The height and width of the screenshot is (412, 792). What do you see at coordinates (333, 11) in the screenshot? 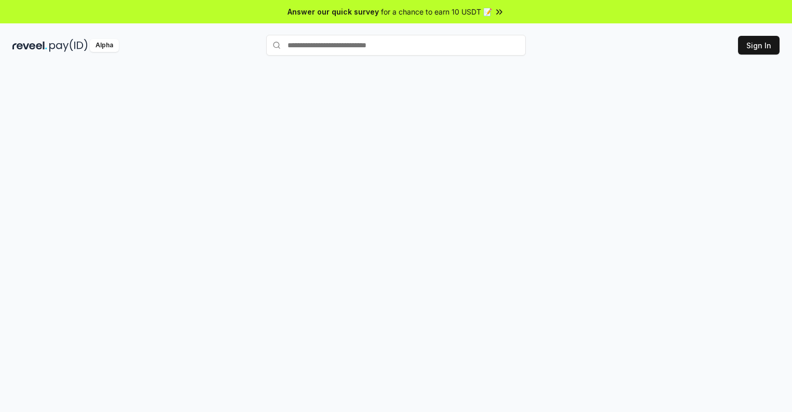
I see `span: Answer our quick survey` at bounding box center [333, 11].